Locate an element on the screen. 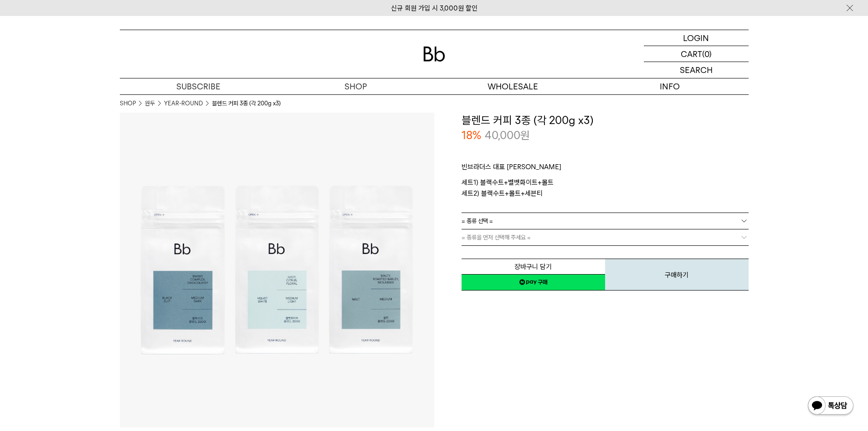  a: 원두 is located at coordinates (150, 103).